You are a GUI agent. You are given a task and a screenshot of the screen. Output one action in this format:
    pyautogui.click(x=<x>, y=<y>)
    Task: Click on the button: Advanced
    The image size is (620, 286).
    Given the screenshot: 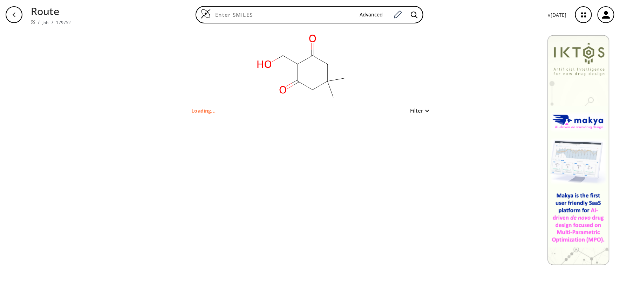 What is the action you would take?
    pyautogui.click(x=371, y=15)
    